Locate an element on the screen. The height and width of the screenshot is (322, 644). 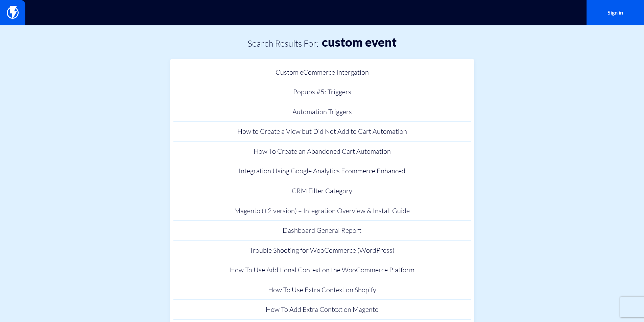
a: How To Use Additional Context on the WooCommerce Platform is located at coordinates (322, 270).